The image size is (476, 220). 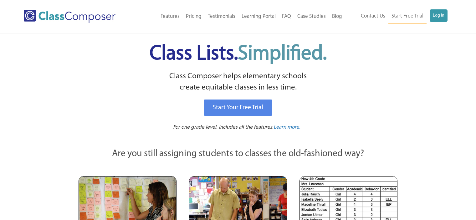 I want to click on a: Testimonials, so click(x=222, y=17).